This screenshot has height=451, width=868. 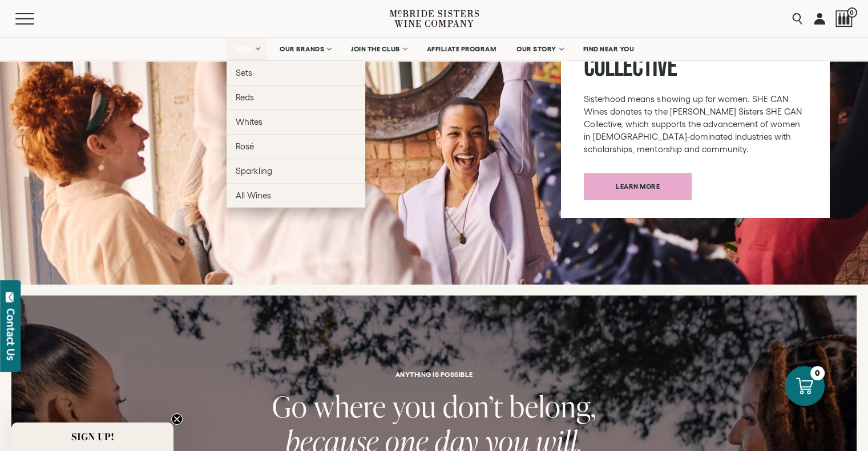 What do you see at coordinates (305, 49) in the screenshot?
I see `a: OUR BRANDS` at bounding box center [305, 49].